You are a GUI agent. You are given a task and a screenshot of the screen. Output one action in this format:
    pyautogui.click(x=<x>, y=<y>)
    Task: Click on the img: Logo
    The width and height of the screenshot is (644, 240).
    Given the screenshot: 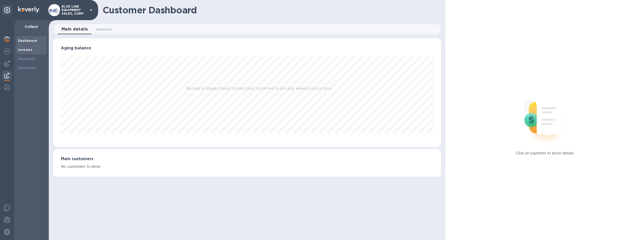 What is the action you would take?
    pyautogui.click(x=29, y=10)
    